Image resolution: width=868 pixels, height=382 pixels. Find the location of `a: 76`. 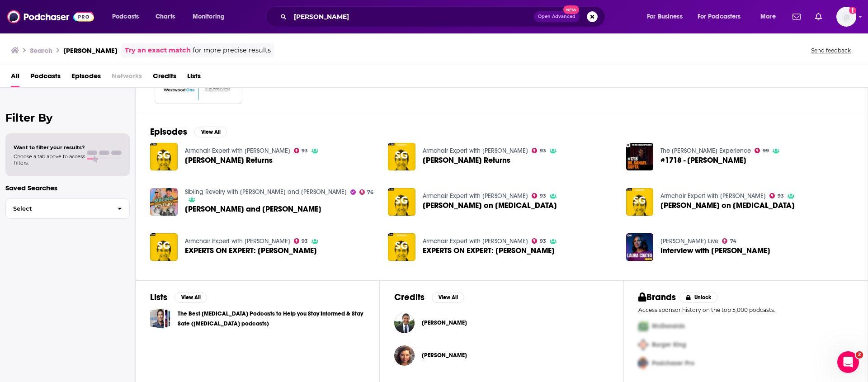

a: 76 is located at coordinates (367, 192).